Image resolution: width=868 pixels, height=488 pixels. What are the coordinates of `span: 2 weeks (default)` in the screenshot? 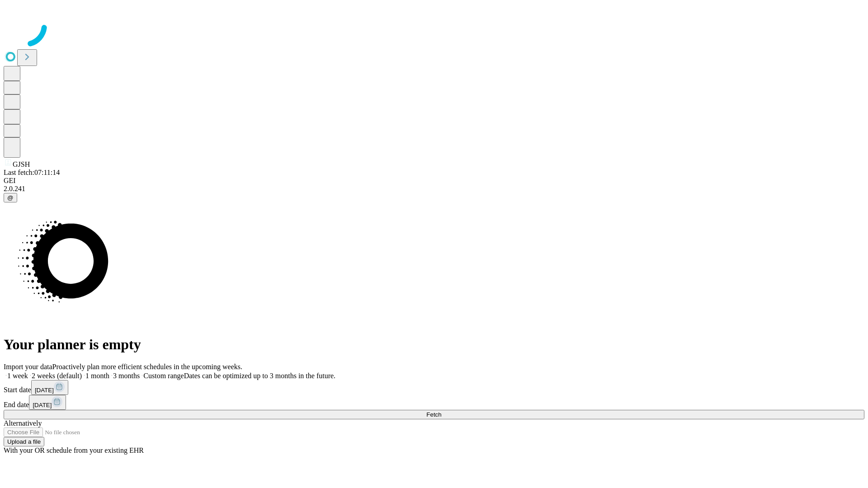 It's located at (56, 375).